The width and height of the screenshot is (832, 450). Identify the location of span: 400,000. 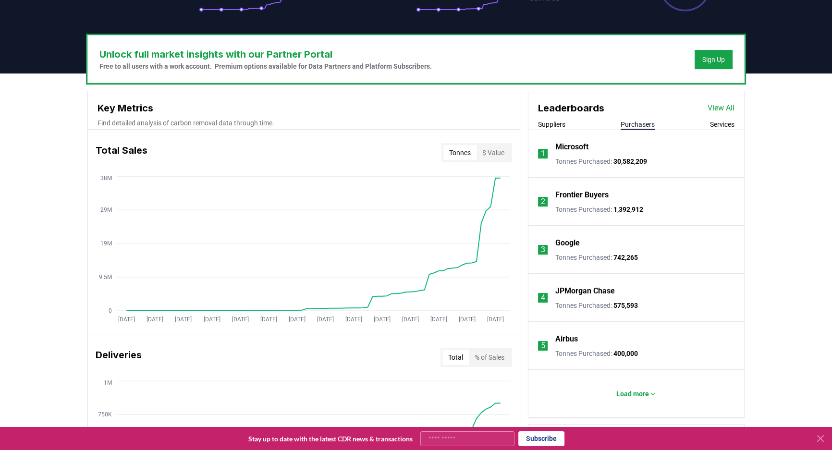
(625, 354).